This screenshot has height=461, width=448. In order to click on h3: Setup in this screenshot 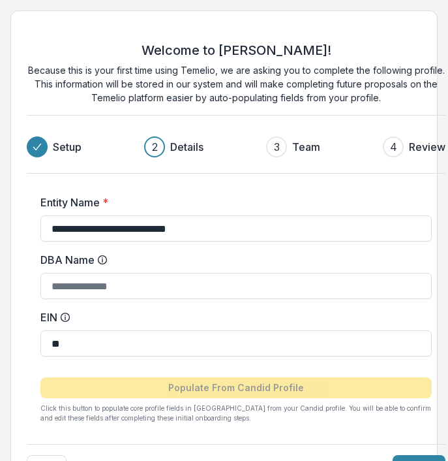, I will do `click(67, 147)`.